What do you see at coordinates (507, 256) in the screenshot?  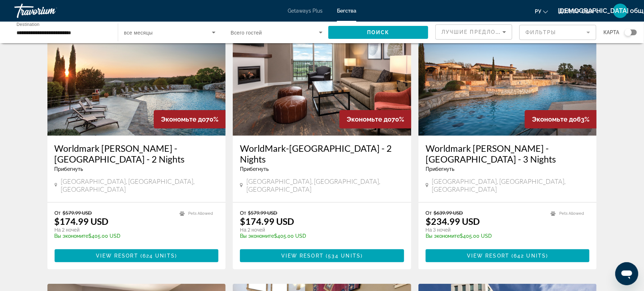 I see `button: View Resort(642 units)` at bounding box center [507, 256].